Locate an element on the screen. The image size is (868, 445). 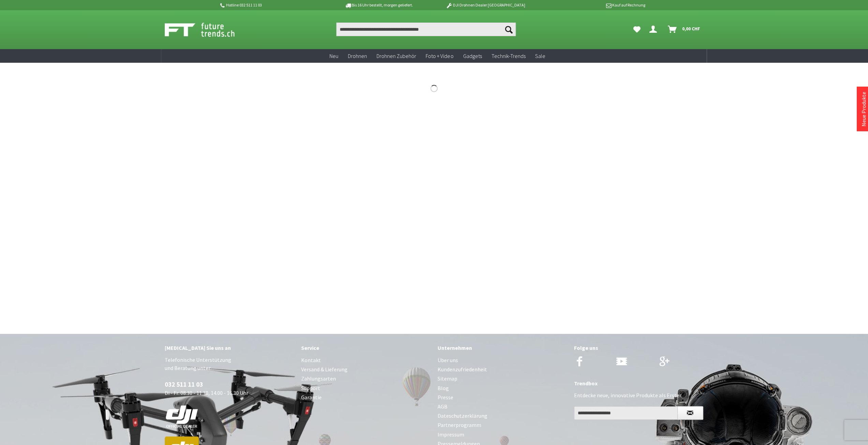
a: Drohnen Zubehör is located at coordinates (396, 56).